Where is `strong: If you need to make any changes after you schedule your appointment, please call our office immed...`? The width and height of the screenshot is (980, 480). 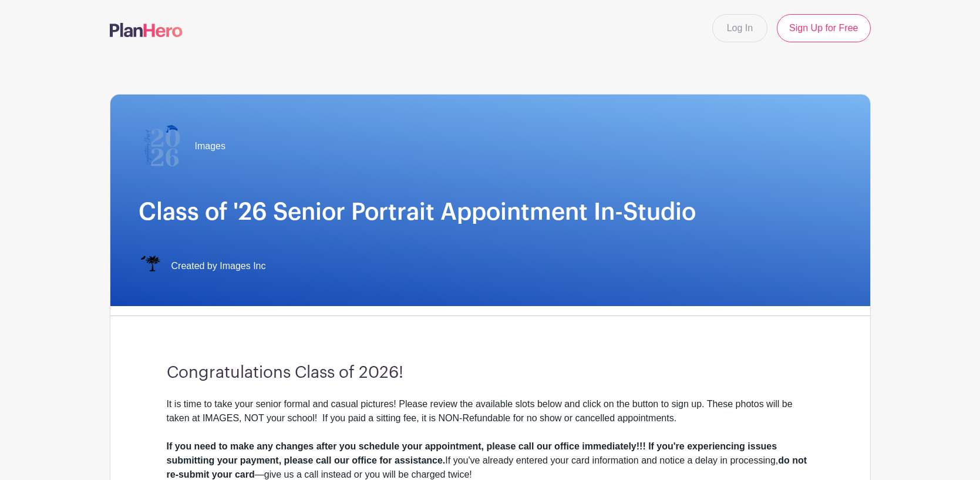 strong: If you need to make any changes after you schedule your appointment, please call our office immed... is located at coordinates (472, 453).